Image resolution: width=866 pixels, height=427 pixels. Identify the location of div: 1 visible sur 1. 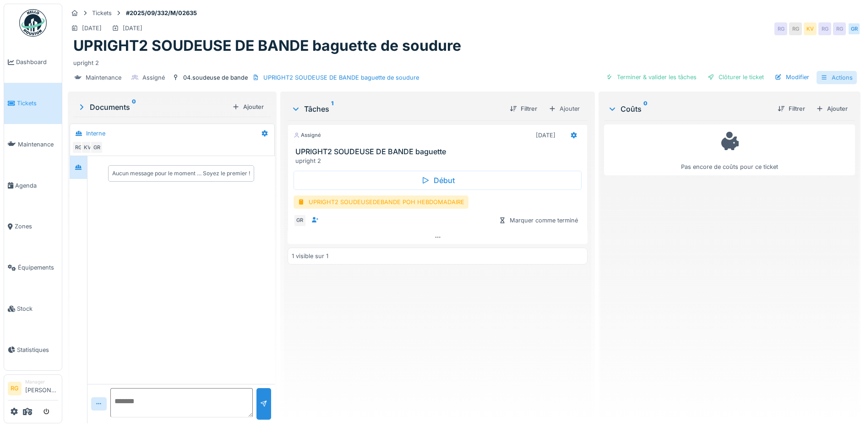
(310, 256).